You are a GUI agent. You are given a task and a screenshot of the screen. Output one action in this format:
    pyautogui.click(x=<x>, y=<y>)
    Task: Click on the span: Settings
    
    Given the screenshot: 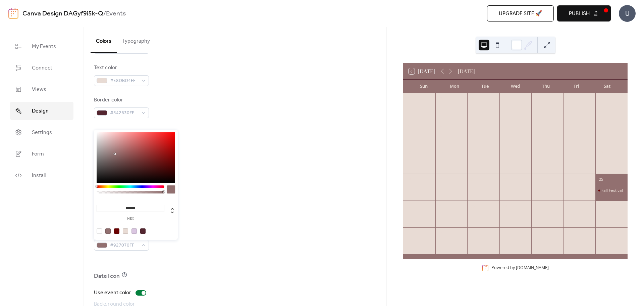 What is the action you would take?
    pyautogui.click(x=42, y=133)
    